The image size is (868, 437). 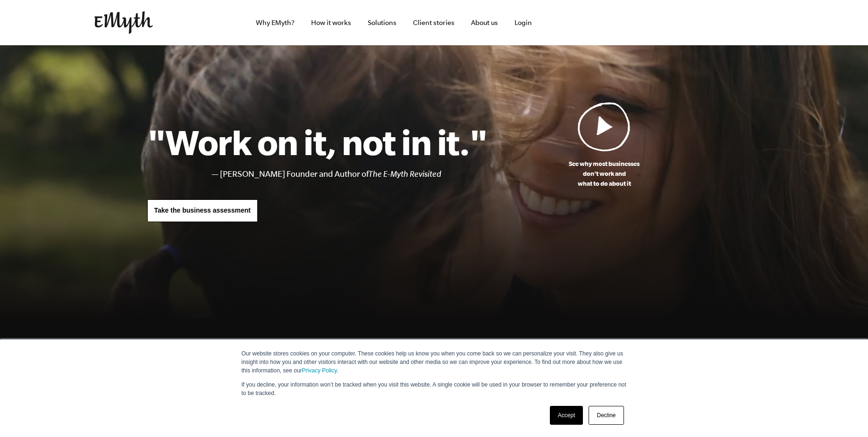 I want to click on i: The E-Myth Revisited, so click(x=405, y=174).